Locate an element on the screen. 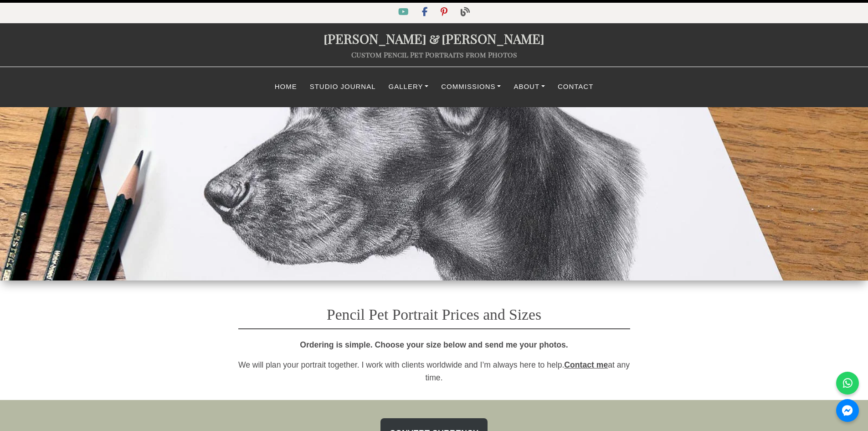 The image size is (868, 431). h1: Pencil Pet Portrait Prices and Sizes is located at coordinates (434, 311).